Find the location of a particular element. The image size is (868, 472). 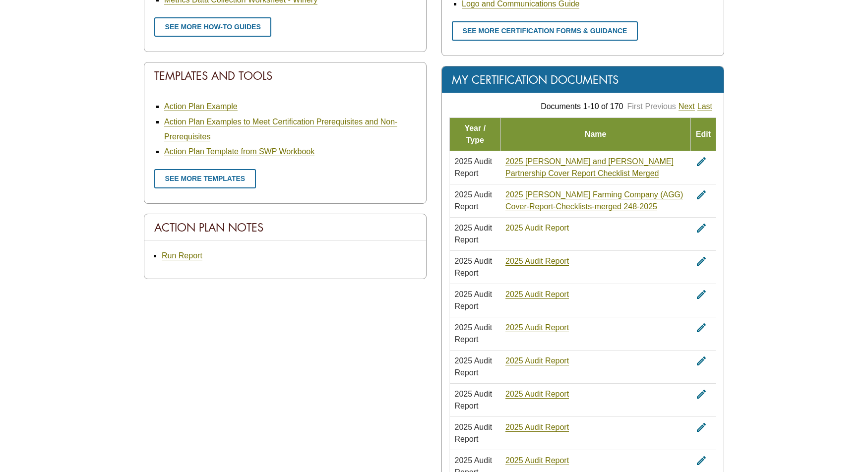

a: Action Plan Examples to Meet Certification Prerequisites and Non-Prerequisites is located at coordinates (280, 129).